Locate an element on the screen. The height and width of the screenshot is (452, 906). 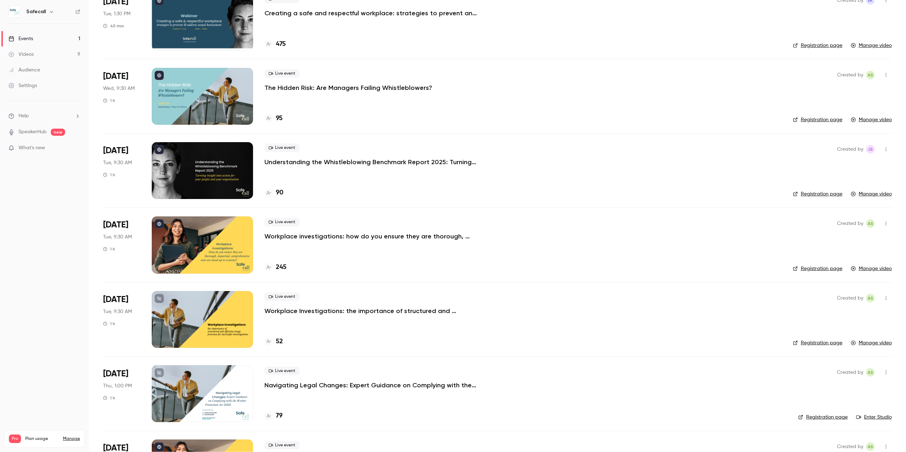
a: Workplace Investigations: the importance of structured and effective triage processes for success... is located at coordinates (371, 311).